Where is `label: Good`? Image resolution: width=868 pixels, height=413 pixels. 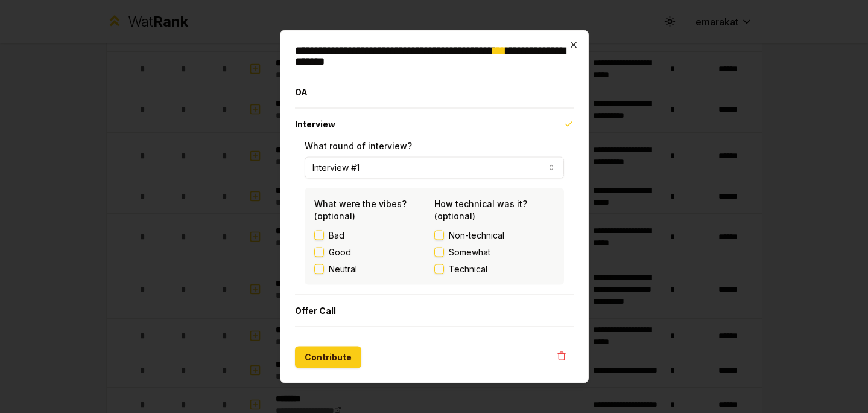 label: Good is located at coordinates (340, 252).